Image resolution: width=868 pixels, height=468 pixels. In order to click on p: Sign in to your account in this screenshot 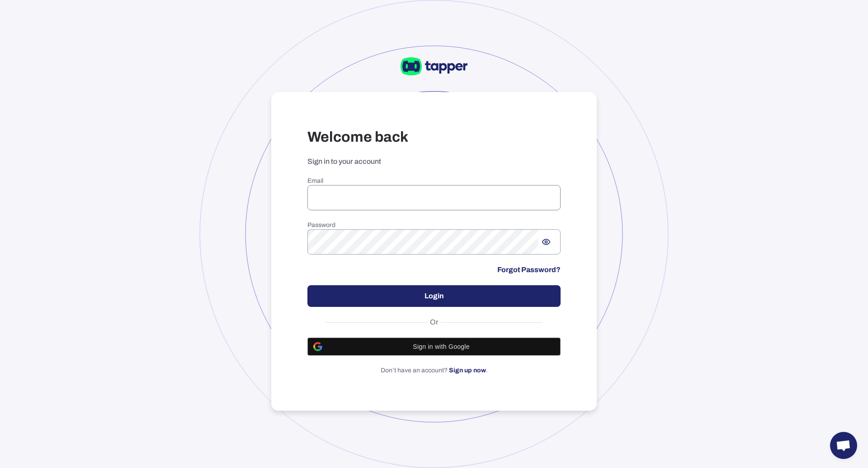, I will do `click(434, 161)`.